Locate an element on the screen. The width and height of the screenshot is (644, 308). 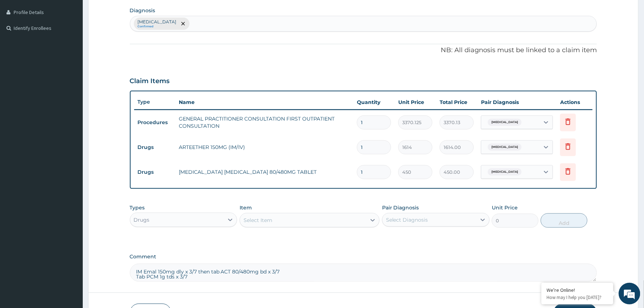
label: Types is located at coordinates (138, 208).